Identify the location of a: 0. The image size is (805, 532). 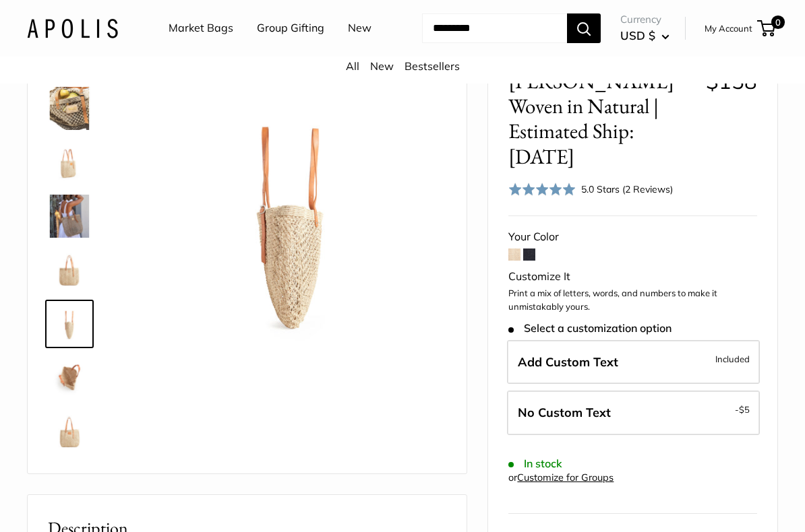
(767, 28).